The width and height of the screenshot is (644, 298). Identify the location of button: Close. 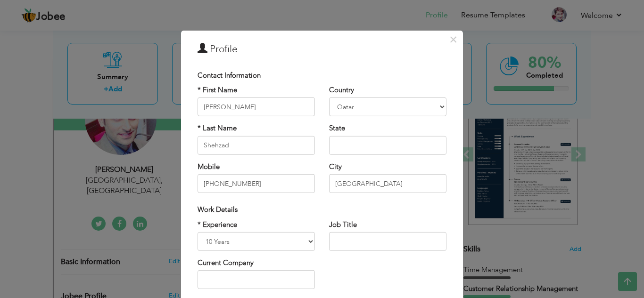
(453, 39).